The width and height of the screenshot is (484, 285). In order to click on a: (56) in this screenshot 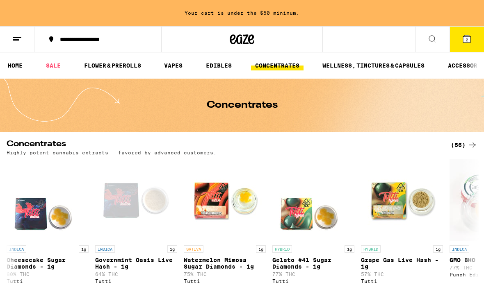, I will do `click(464, 145)`.